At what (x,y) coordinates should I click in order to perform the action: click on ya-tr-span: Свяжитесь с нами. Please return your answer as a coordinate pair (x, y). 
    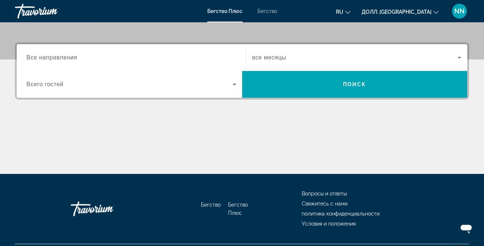
    Looking at the image, I should click on (324, 204).